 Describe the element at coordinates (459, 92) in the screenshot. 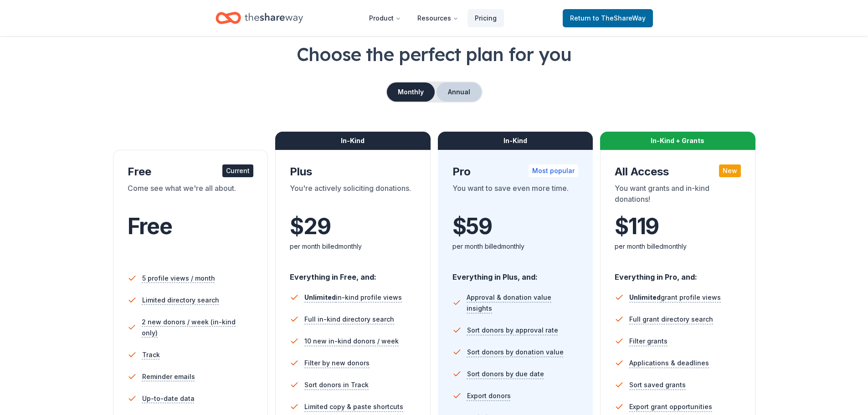

I see `button: Annual` at that location.